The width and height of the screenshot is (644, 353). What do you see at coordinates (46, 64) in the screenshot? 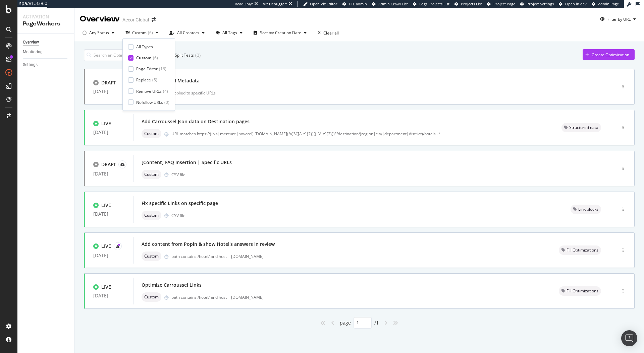
I see `a: Settings` at bounding box center [46, 64].